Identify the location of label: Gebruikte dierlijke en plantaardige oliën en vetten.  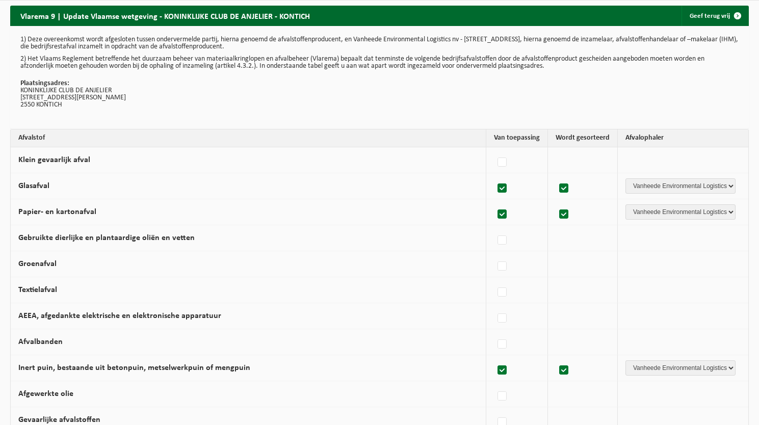
(107, 238).